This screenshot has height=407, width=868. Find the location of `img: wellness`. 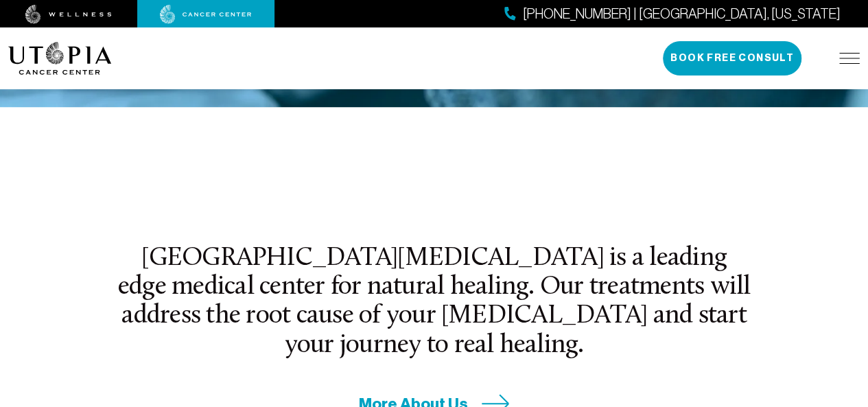

img: wellness is located at coordinates (68, 14).